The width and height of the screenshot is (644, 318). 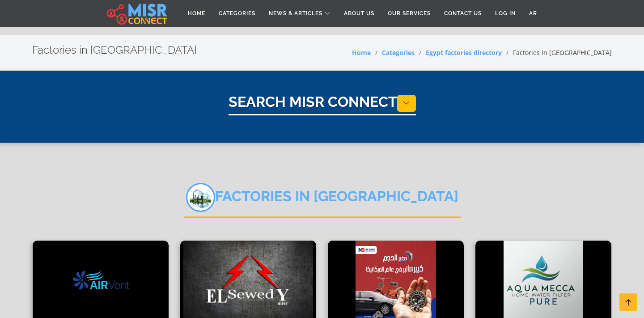 I want to click on h1: Search Misr Connect, so click(x=322, y=104).